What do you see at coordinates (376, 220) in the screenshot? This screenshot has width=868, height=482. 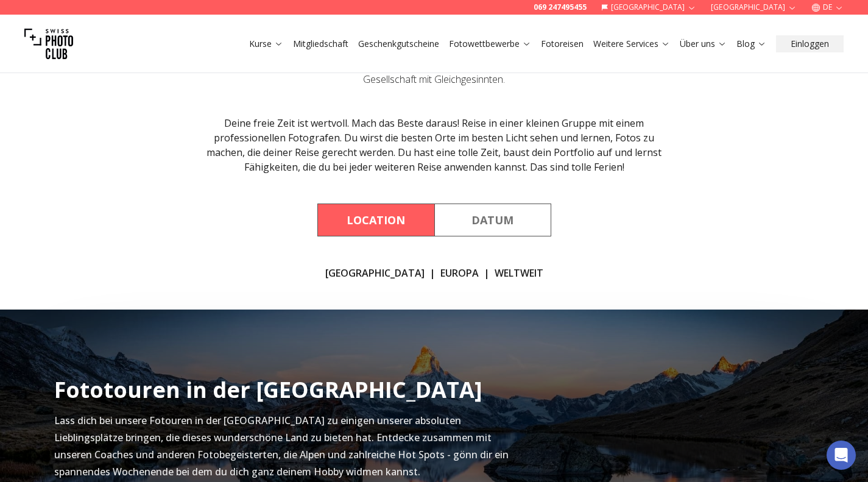 I see `button: By Location` at bounding box center [376, 220].